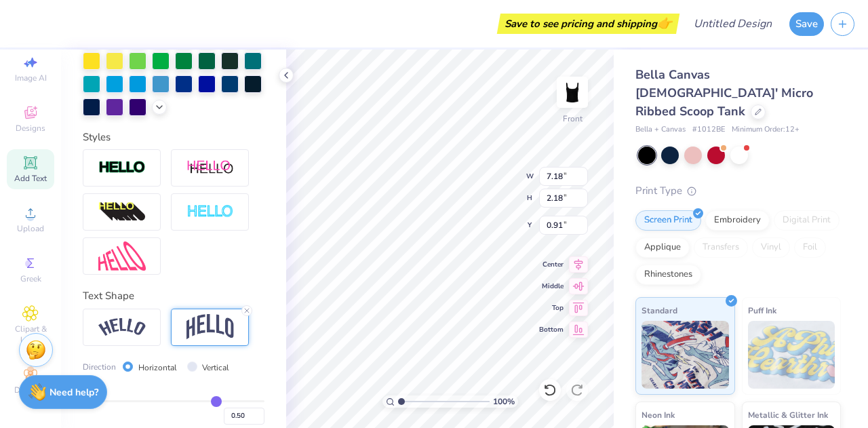 The width and height of the screenshot is (868, 428). Describe the element at coordinates (30, 279) in the screenshot. I see `span: Greek` at that location.